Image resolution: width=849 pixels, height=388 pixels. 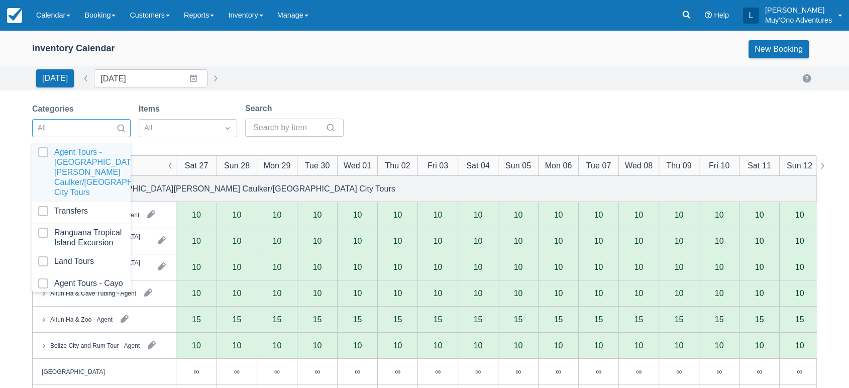 What do you see at coordinates (708, 15) in the screenshot?
I see `i: Help` at bounding box center [708, 15].